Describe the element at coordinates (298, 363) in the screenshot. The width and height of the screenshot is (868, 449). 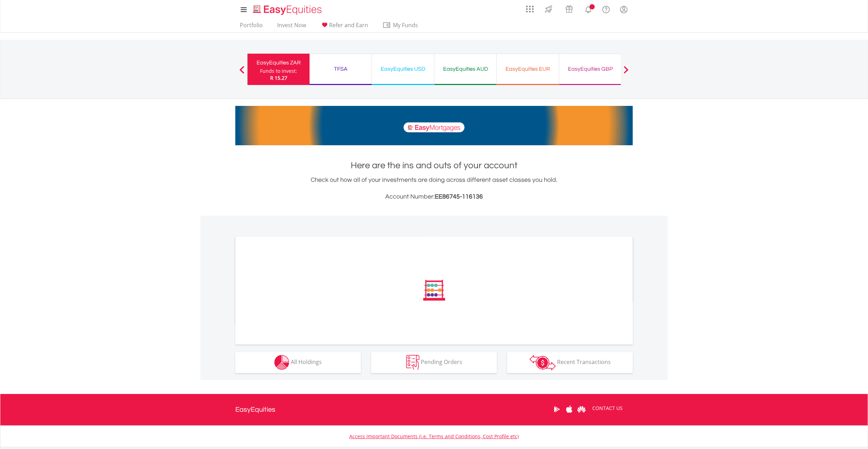
I see `button: All Holdings` at that location.